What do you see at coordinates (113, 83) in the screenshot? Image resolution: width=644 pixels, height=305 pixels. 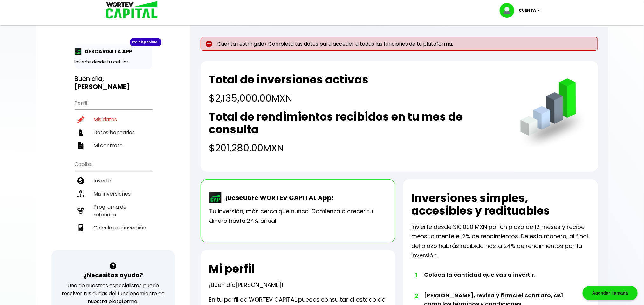 I see `h3: Buen día,` at bounding box center [113, 83].